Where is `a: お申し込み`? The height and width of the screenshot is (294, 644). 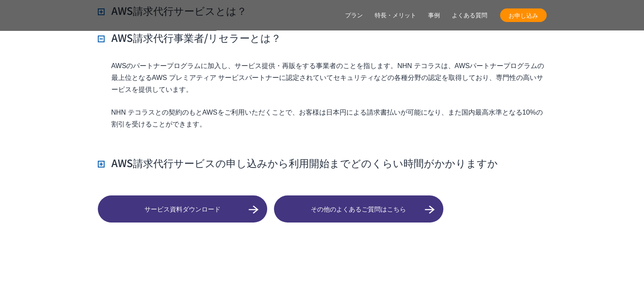 a: お申し込み is located at coordinates (523, 15).